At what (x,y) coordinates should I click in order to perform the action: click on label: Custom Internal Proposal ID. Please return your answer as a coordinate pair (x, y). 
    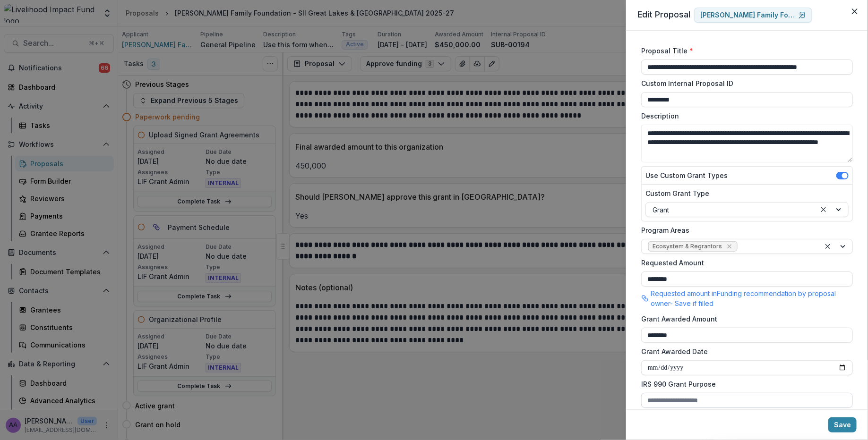
    Looking at the image, I should click on (744, 83).